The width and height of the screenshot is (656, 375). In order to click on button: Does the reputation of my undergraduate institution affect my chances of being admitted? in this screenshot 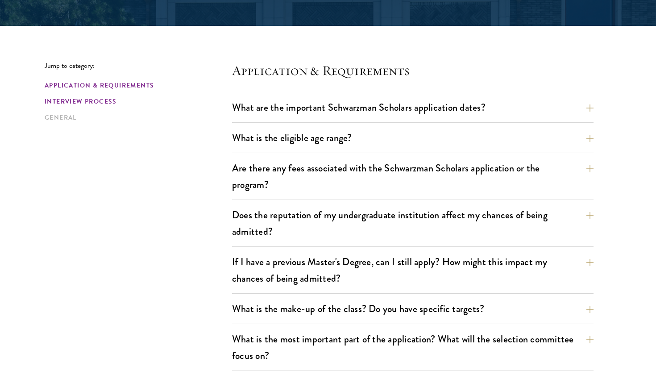, I will do `click(413, 223)`.